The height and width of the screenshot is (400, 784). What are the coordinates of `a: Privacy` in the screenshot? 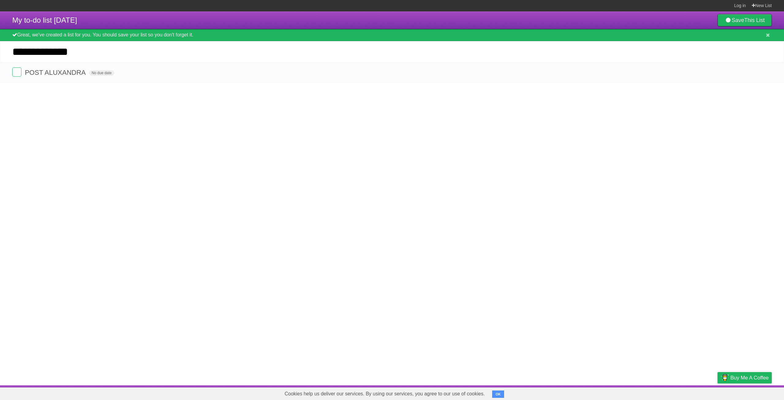 It's located at (717, 392).